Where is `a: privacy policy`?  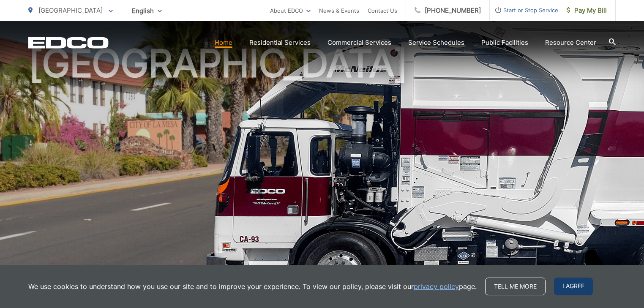
a: privacy policy is located at coordinates (436, 287).